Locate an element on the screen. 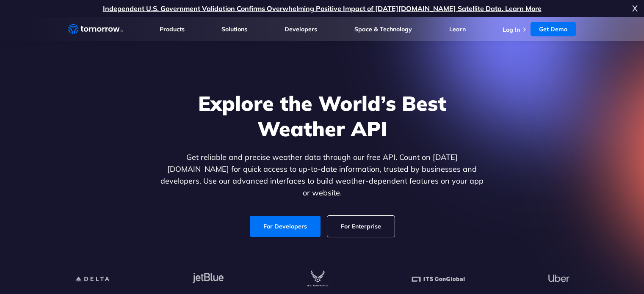 The height and width of the screenshot is (294, 644). a: Developers is located at coordinates (301, 29).